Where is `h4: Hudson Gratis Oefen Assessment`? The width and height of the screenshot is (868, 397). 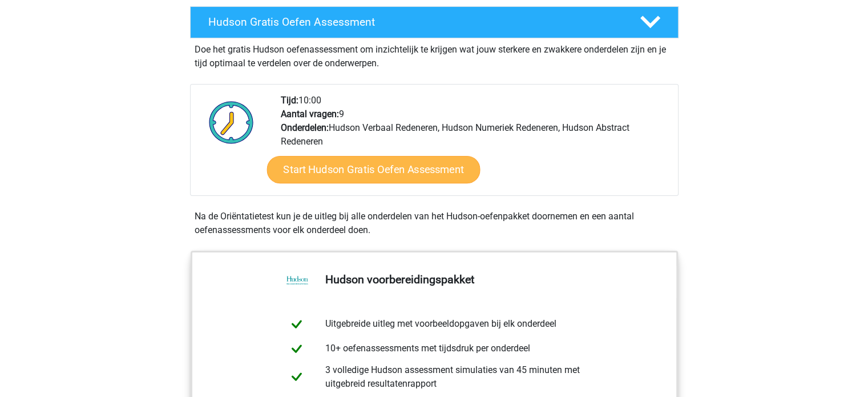
h4: Hudson Gratis Oefen Assessment is located at coordinates (415, 22).